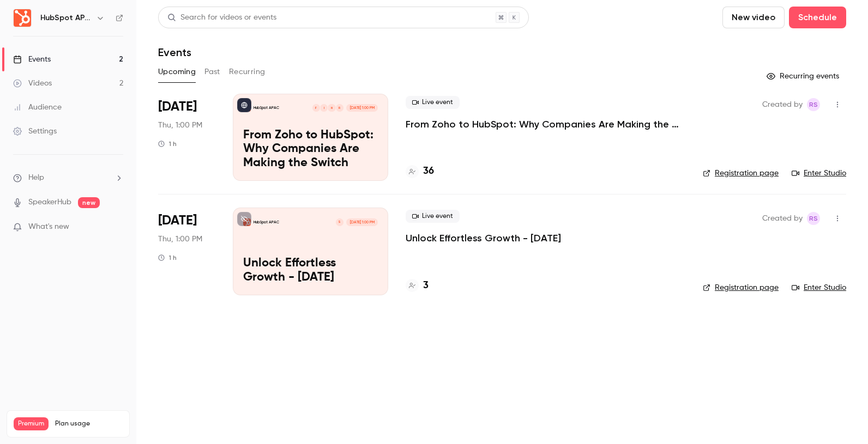  What do you see at coordinates (222, 18) in the screenshot?
I see `div: Search for videos or events` at bounding box center [222, 18].